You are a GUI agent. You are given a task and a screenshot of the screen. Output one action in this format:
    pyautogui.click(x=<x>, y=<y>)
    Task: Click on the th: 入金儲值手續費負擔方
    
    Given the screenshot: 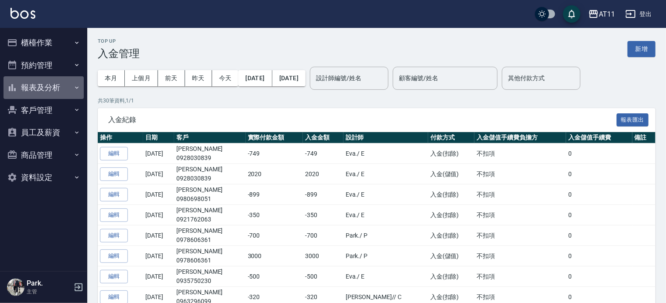 What is the action you would take?
    pyautogui.click(x=520, y=138)
    